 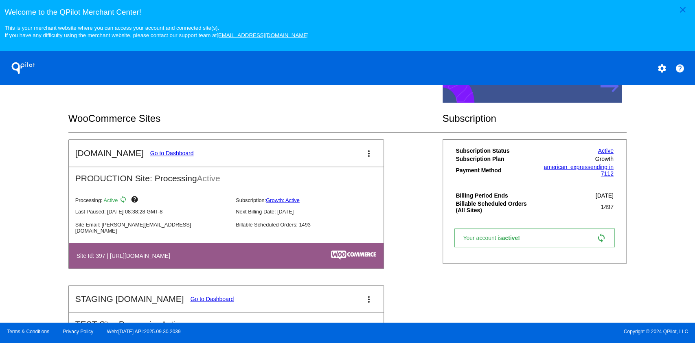 I want to click on p: Subscription:, so click(x=313, y=200).